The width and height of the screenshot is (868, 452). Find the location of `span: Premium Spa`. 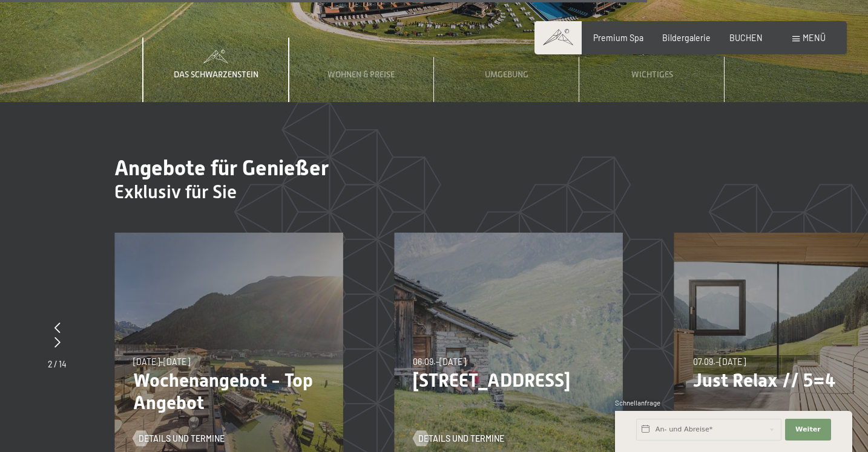

span: Premium Spa is located at coordinates (618, 38).